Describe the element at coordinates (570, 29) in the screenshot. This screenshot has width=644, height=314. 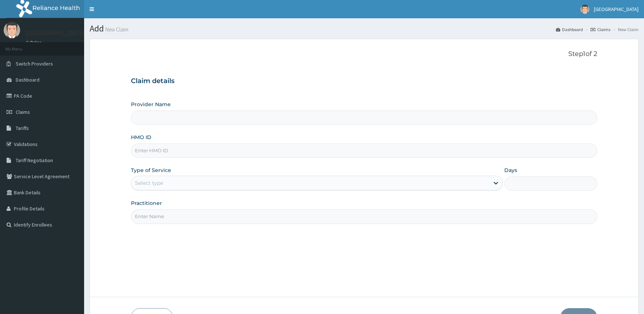
I see `a: Dashboard` at that location.